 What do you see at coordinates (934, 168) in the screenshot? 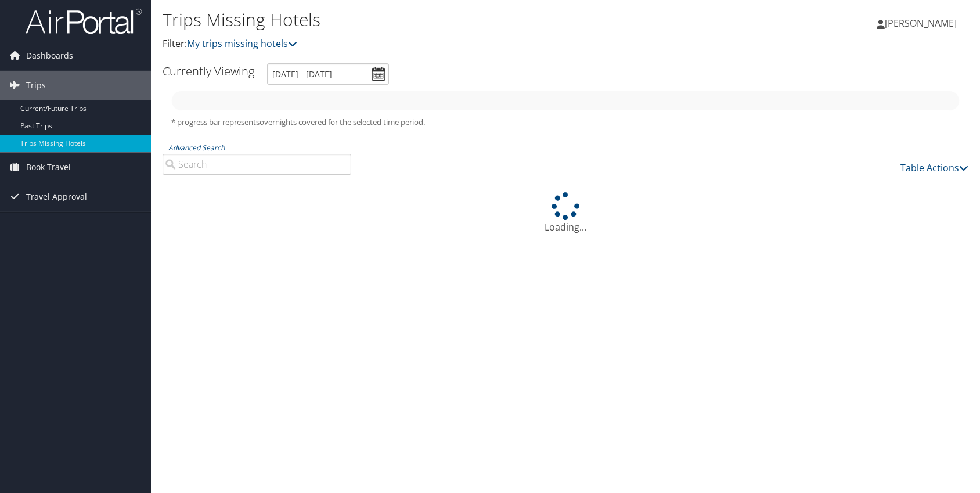
I see `a: Table Actions` at bounding box center [934, 168].